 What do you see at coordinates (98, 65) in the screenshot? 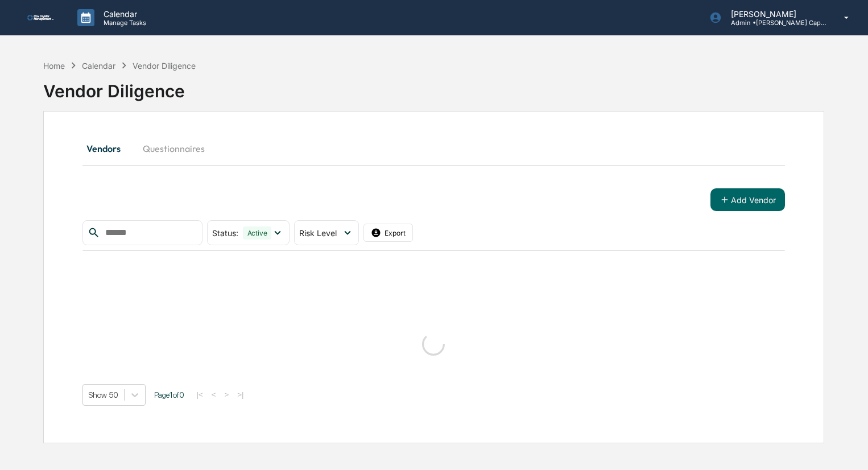
I see `div: Calendar` at bounding box center [98, 65].